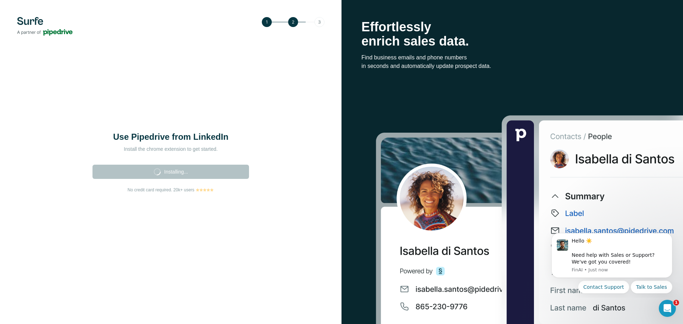 This screenshot has height=324, width=683. What do you see at coordinates (79, 25) in the screenshot?
I see `div: Message content` at bounding box center [79, 25].